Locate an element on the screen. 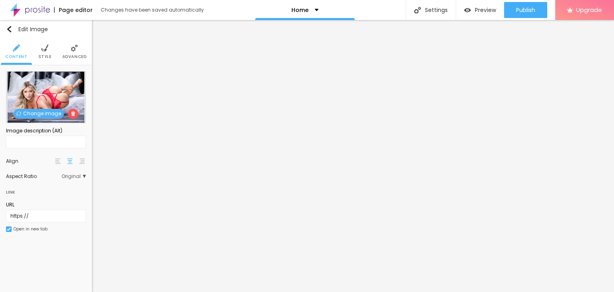  span: Publish is located at coordinates (526, 10).